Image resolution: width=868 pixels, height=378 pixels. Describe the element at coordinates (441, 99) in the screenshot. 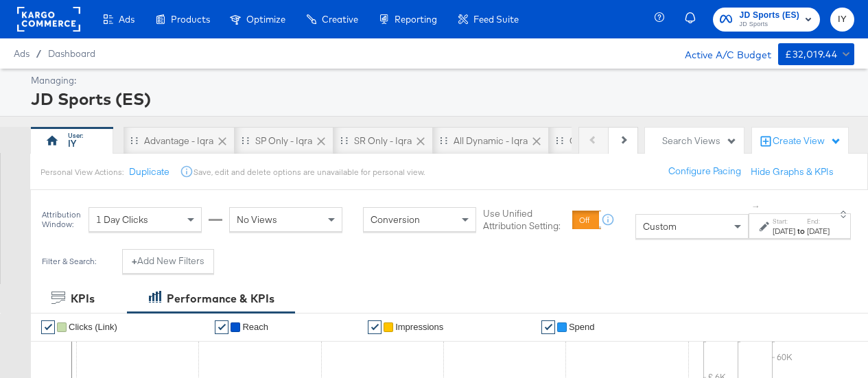

I see `div: JD Sports (ES)` at that location.